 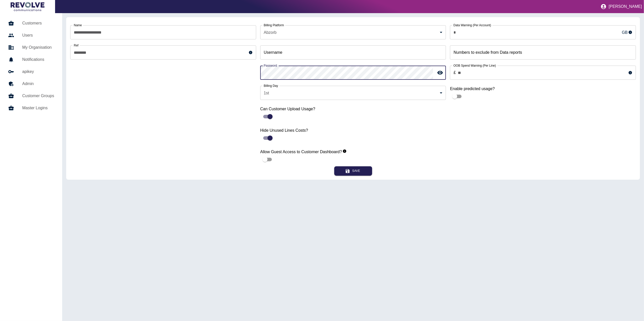 I want to click on h5: My Organisation, so click(x=38, y=48).